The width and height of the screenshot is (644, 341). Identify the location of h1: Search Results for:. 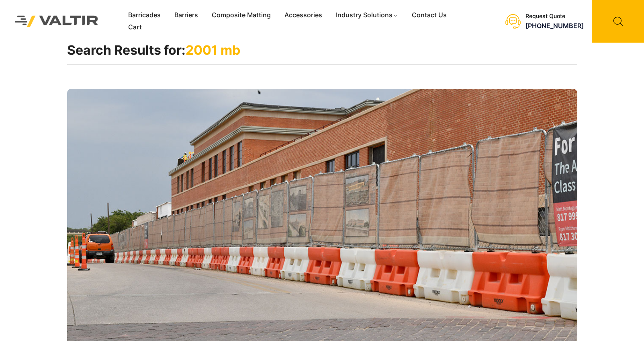
(322, 54).